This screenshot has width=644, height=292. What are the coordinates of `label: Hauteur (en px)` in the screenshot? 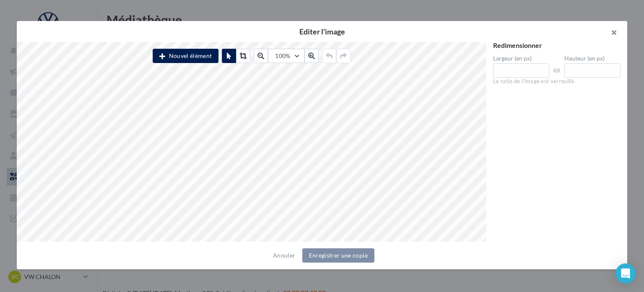 It's located at (592, 59).